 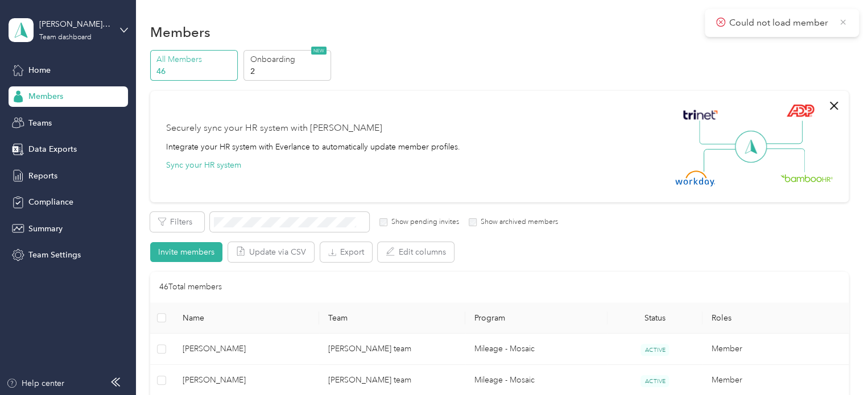 I want to click on button: Help center, so click(x=35, y=384).